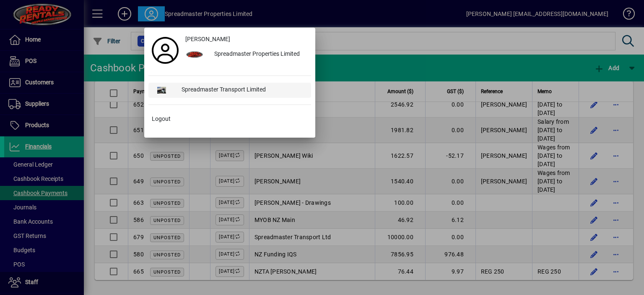 Image resolution: width=644 pixels, height=295 pixels. I want to click on div: Spreadmaster Transport Limited, so click(243, 90).